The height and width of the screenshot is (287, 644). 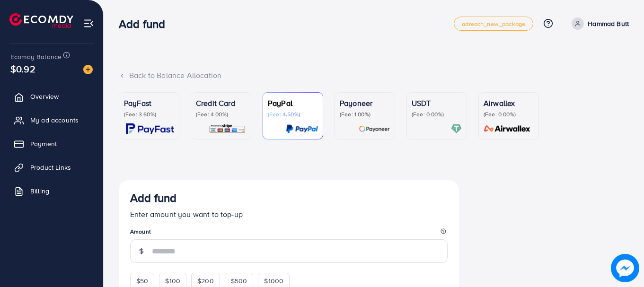 What do you see at coordinates (365, 103) in the screenshot?
I see `p: Payoneer` at bounding box center [365, 103].